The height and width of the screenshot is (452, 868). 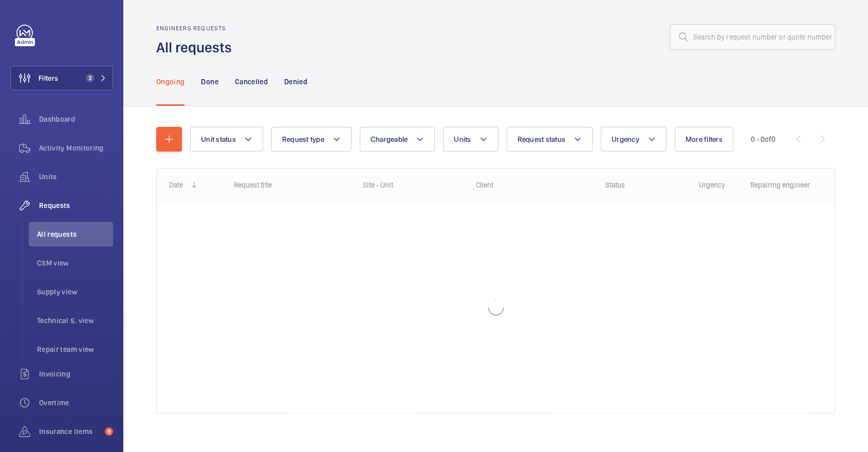 I want to click on button: Filters2, so click(x=62, y=78).